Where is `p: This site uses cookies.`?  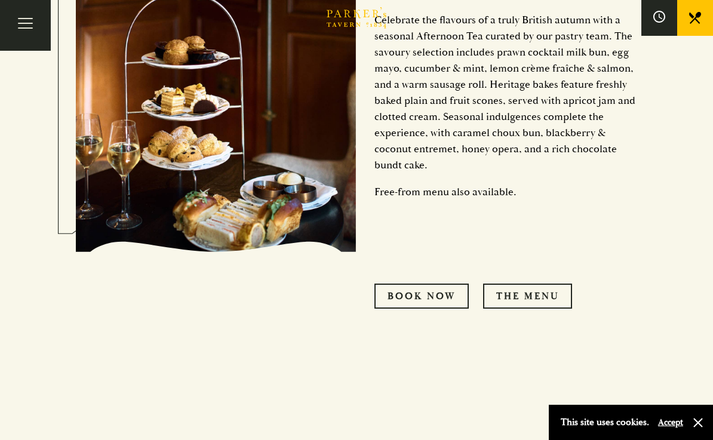
p: This site uses cookies. is located at coordinates (605, 422).